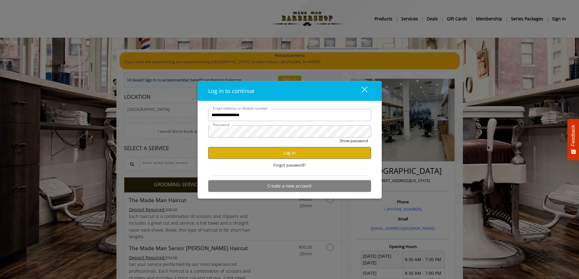  What do you see at coordinates (290, 131) in the screenshot?
I see `input: Password` at bounding box center [290, 131].